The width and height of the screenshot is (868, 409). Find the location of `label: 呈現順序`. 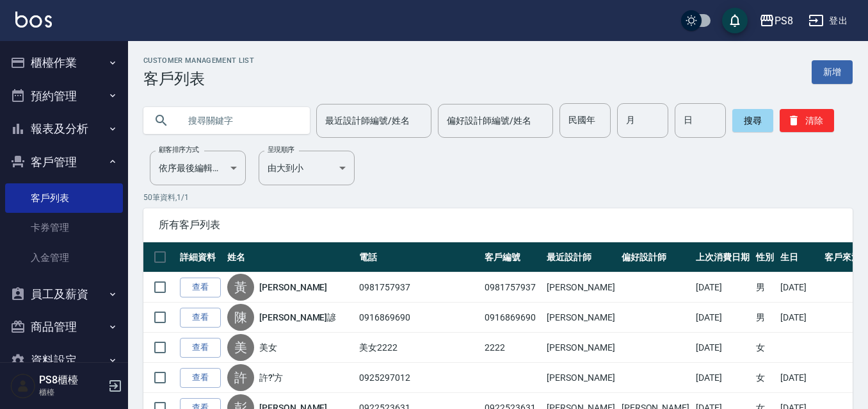

label: 呈現順序 is located at coordinates (281, 149).